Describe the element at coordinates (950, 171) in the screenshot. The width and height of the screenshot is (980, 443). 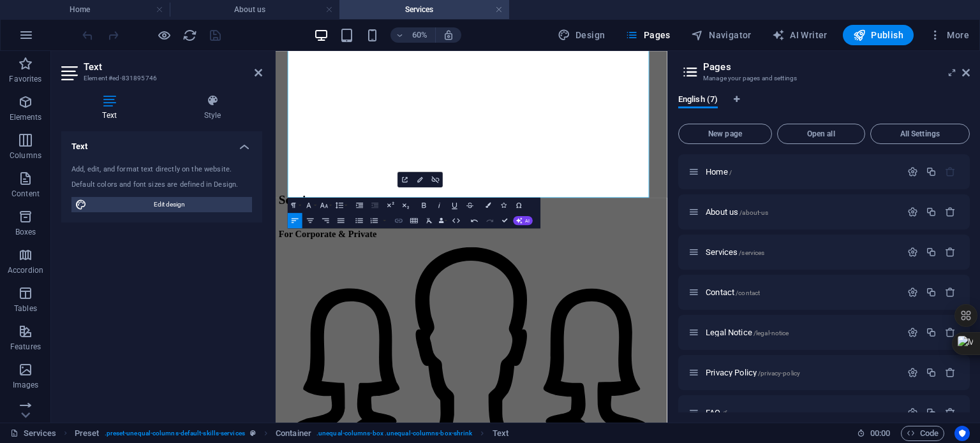
I see `div: The startpage cannot be deleted` at that location.